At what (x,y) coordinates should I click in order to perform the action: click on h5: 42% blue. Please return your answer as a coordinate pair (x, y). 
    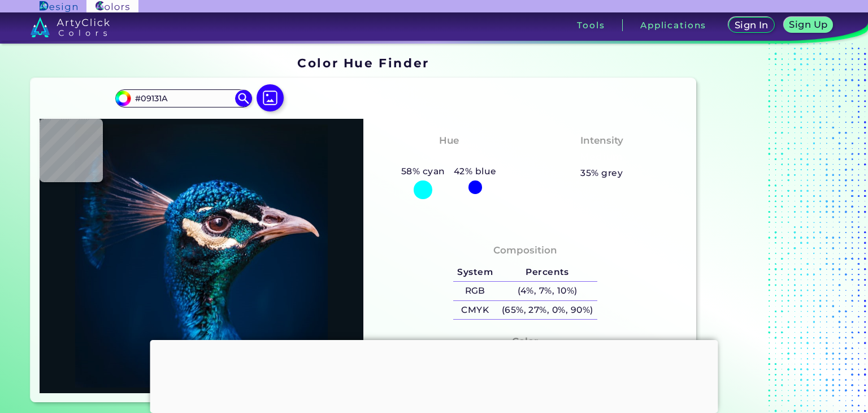
    Looking at the image, I should click on (475, 172).